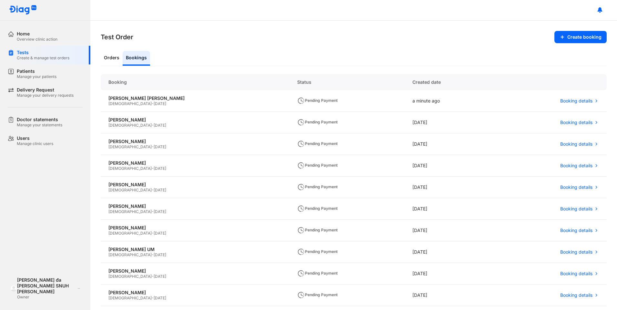 This screenshot has width=617, height=310. Describe the element at coordinates (35, 144) in the screenshot. I see `div: Manage clinic users` at that location.